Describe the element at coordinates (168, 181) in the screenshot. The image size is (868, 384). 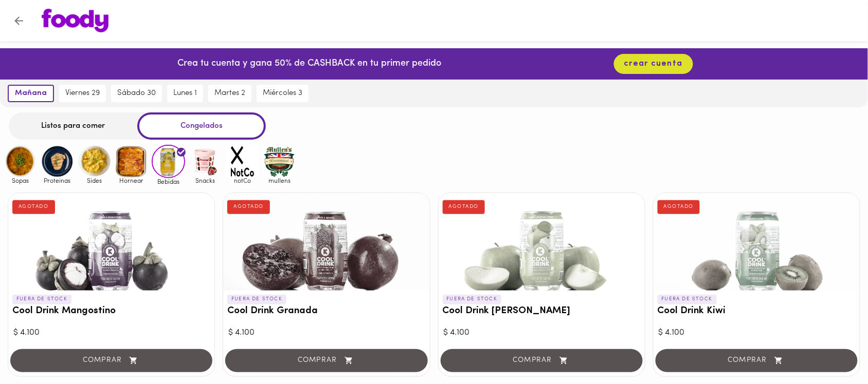
I see `span: Bebidas` at that location.